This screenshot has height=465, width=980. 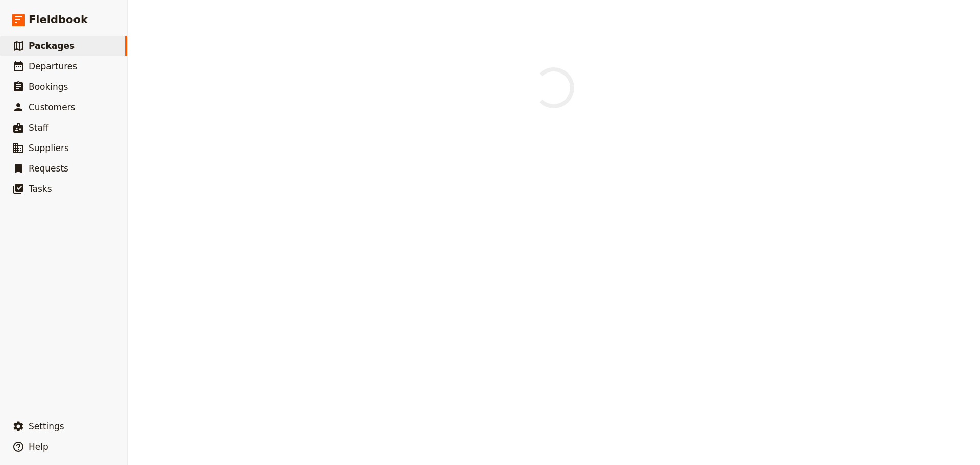 What do you see at coordinates (49, 168) in the screenshot?
I see `span: Requests` at bounding box center [49, 168].